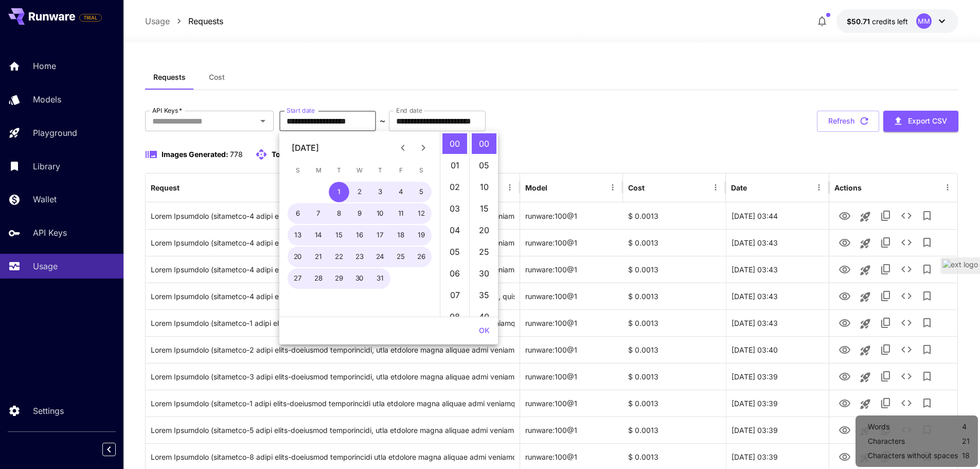 Image resolution: width=980 pixels, height=469 pixels. I want to click on li: 5 minutes, so click(484, 165).